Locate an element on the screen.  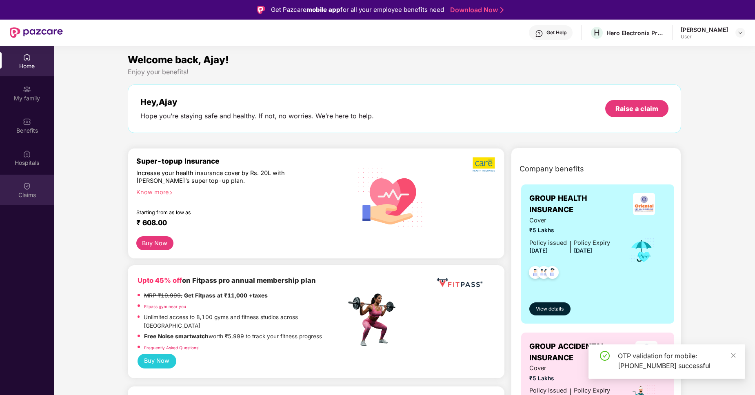
span: View details is located at coordinates (550, 309).